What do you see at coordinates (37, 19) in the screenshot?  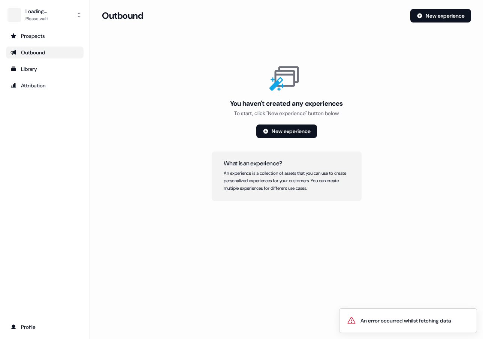 I see `div: Please wait` at bounding box center [37, 19].